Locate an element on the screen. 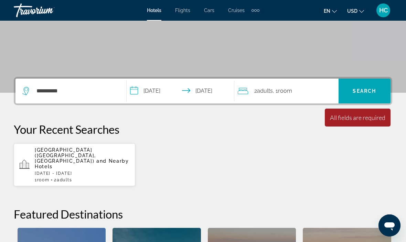 The width and height of the screenshot is (406, 242). span: Cars is located at coordinates (209, 10).